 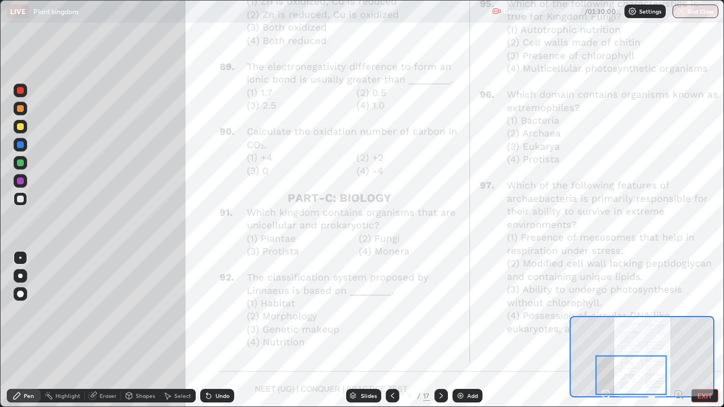 What do you see at coordinates (183, 396) in the screenshot?
I see `div: Select` at bounding box center [183, 396].